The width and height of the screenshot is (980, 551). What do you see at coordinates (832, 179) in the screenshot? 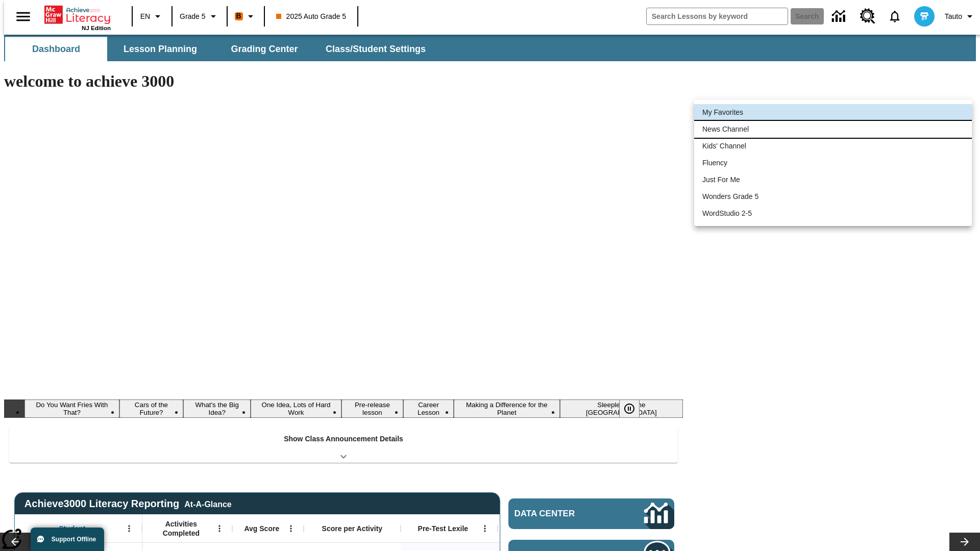
I see `li: Just For Me` at bounding box center [832, 179].